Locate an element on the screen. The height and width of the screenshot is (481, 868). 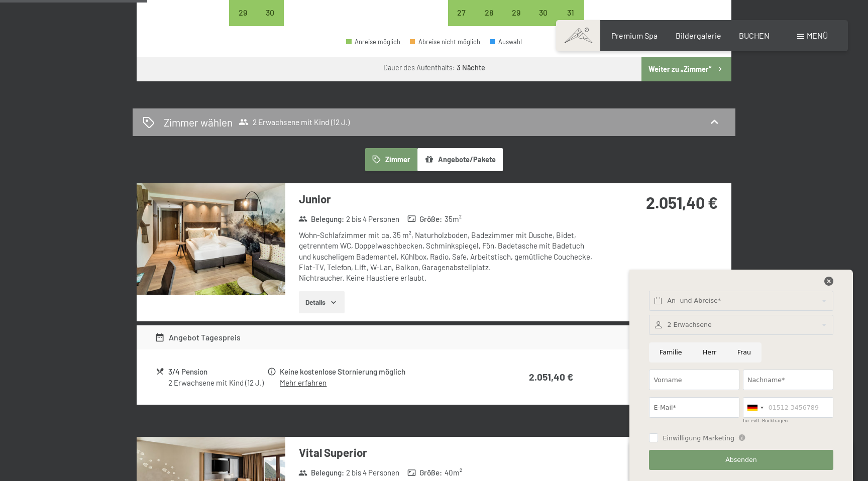
span: 40 m² is located at coordinates (453, 472).